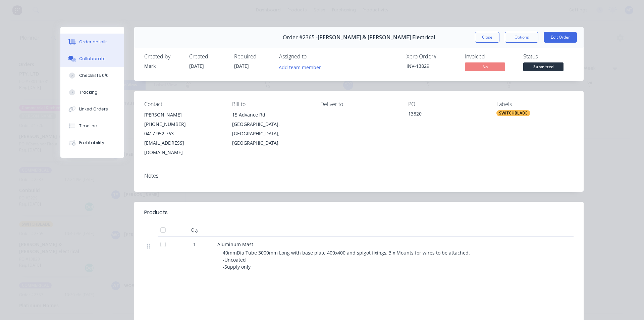  I want to click on div: 13820, so click(447, 115).